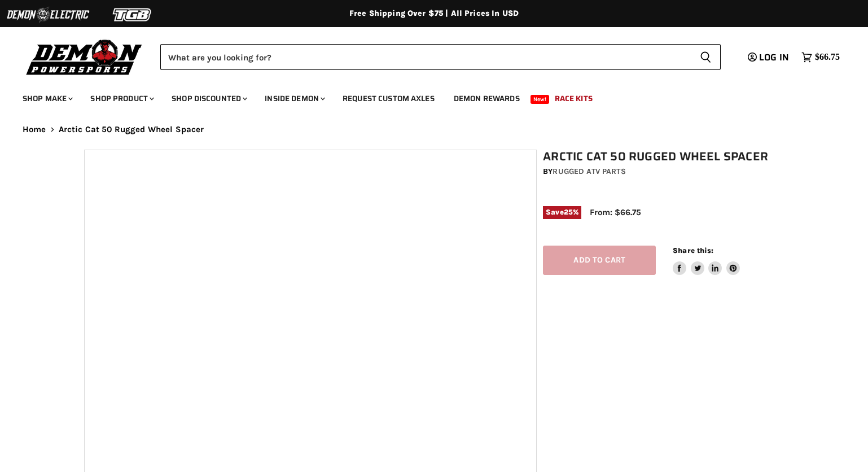 This screenshot has height=472, width=868. What do you see at coordinates (827, 57) in the screenshot?
I see `span: $66.75` at bounding box center [827, 57].